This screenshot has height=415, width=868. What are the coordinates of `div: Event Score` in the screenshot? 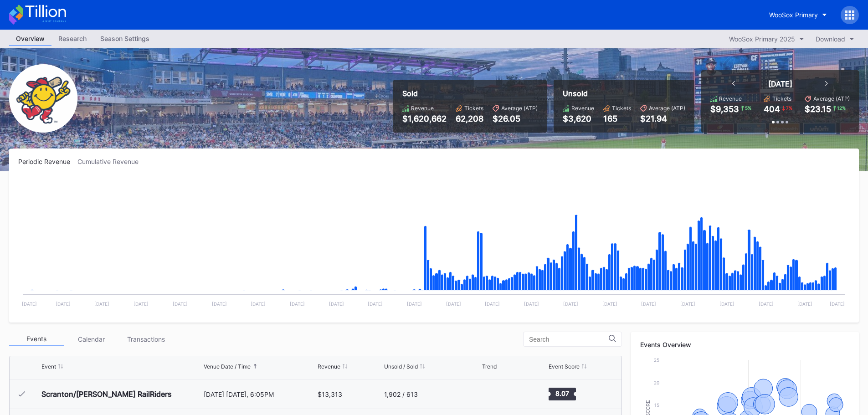 It's located at (564, 366).